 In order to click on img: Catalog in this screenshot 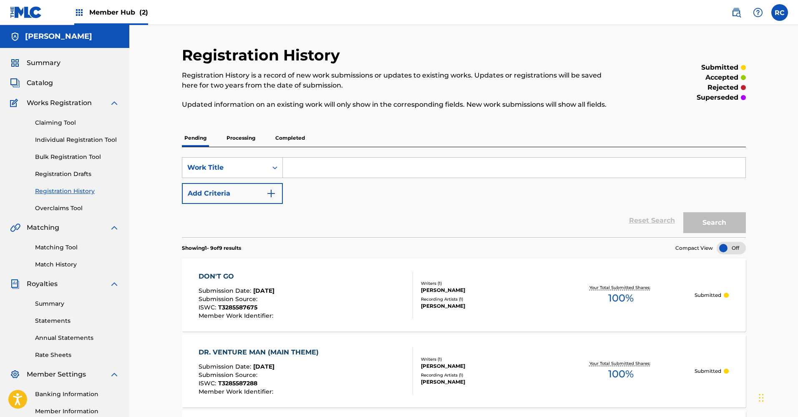, I will do `click(15, 83)`.